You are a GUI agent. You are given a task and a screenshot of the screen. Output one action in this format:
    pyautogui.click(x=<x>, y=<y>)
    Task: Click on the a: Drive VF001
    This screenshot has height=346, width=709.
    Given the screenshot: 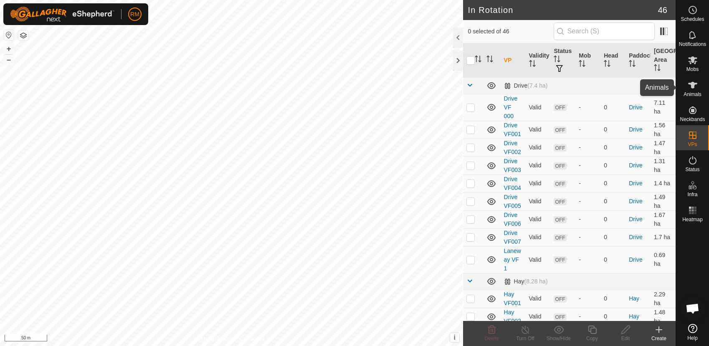 What is the action you would take?
    pyautogui.click(x=512, y=129)
    